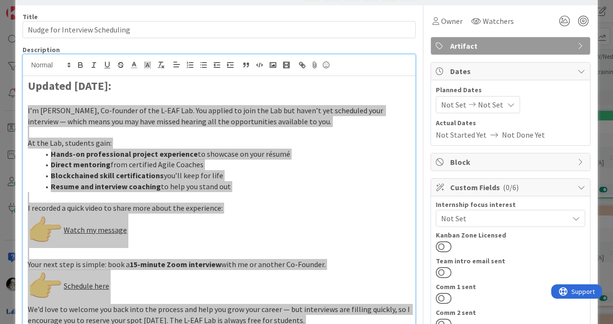 This screenshot has height=324, width=613. What do you see at coordinates (511, 71) in the screenshot?
I see `span: Dates` at bounding box center [511, 71].